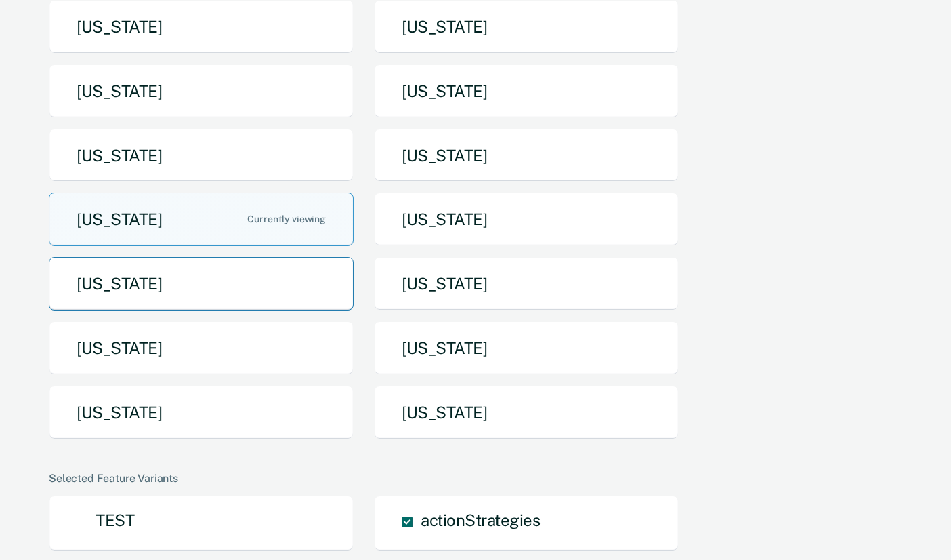 The image size is (951, 560). I want to click on div: Selected Feature Variants, so click(473, 478).